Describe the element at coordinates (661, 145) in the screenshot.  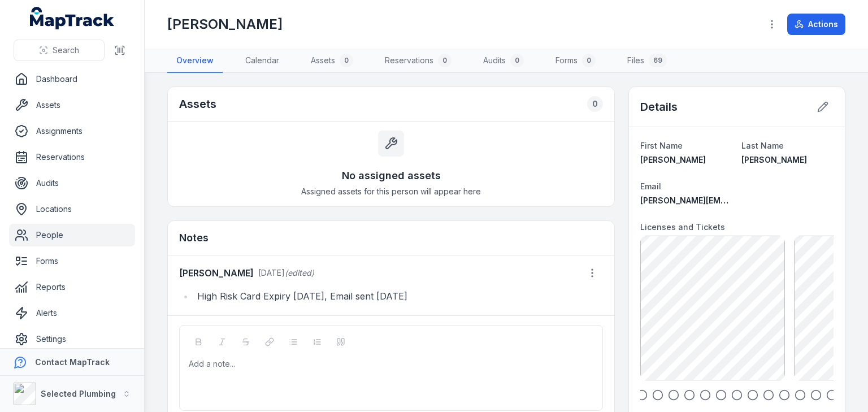
I see `span: First Name` at that location.